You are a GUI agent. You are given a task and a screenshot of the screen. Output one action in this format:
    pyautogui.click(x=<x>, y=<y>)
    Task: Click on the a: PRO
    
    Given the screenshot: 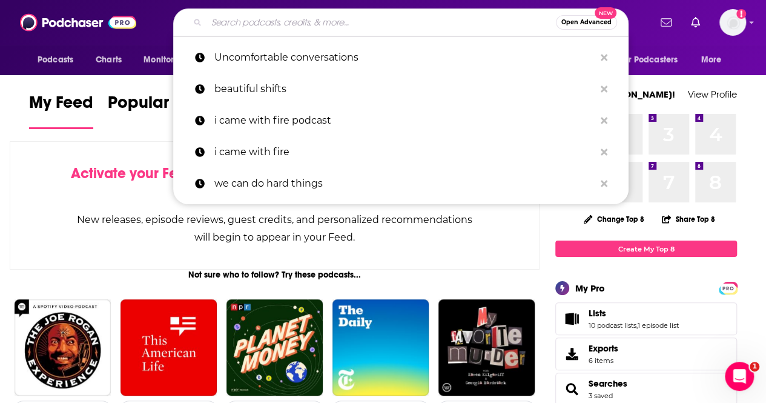 What is the action you would take?
    pyautogui.click(x=728, y=287)
    